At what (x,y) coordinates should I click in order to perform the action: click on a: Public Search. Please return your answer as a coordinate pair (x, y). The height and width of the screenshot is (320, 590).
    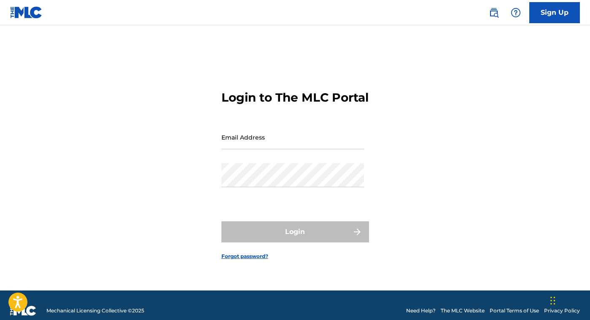
    Looking at the image, I should click on (494, 13).